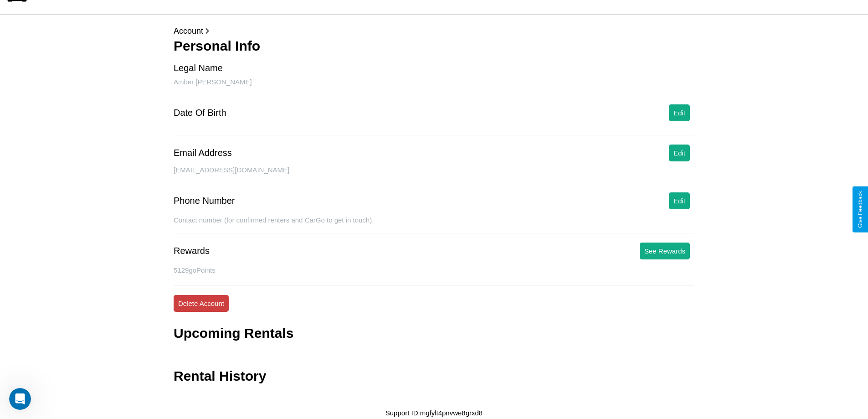 The width and height of the screenshot is (868, 419). I want to click on p: Account, so click(434, 31).